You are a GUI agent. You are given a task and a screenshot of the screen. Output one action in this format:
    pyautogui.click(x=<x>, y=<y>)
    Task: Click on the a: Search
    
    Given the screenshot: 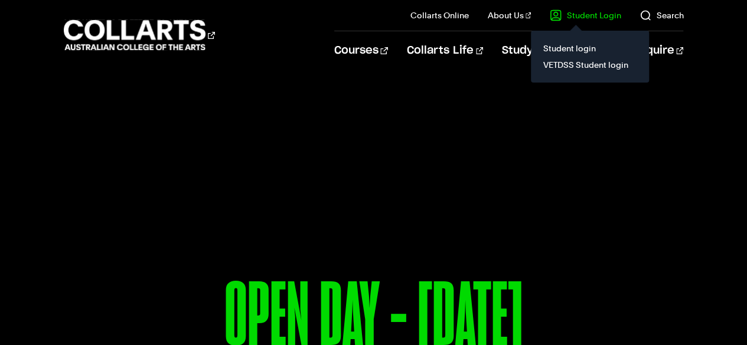 What is the action you would take?
    pyautogui.click(x=661, y=15)
    